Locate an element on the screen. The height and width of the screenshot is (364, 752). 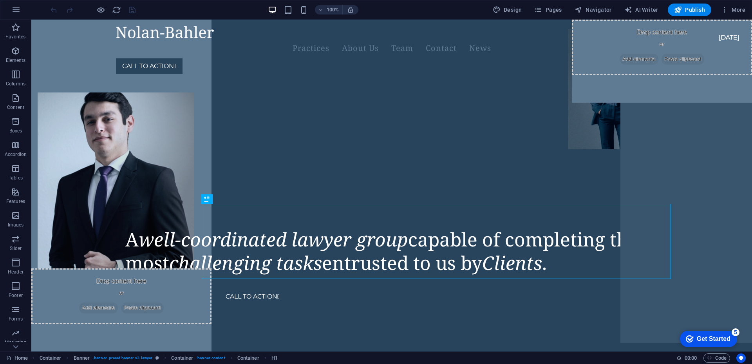
i: This element is a customizable preset is located at coordinates (157, 358).